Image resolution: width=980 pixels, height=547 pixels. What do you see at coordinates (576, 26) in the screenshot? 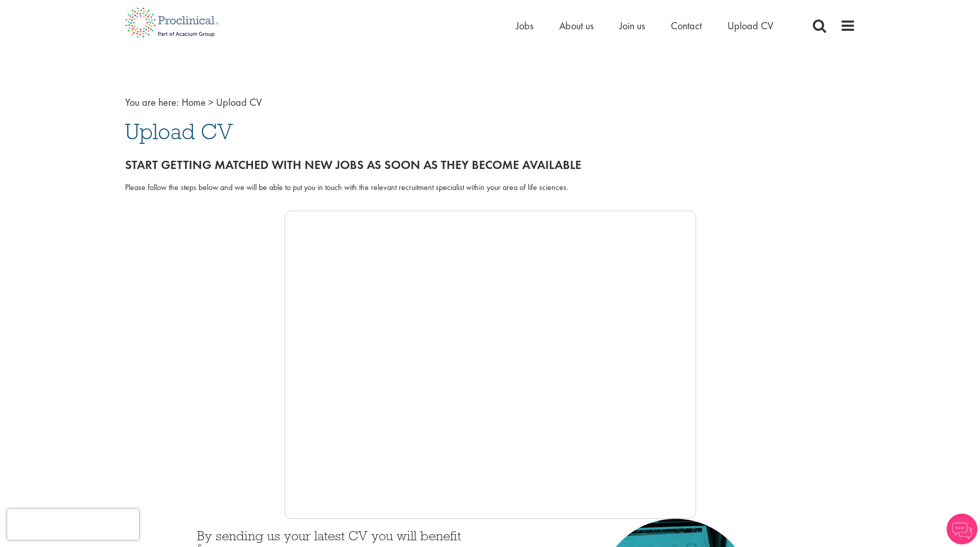
I see `span: About us` at bounding box center [576, 26].